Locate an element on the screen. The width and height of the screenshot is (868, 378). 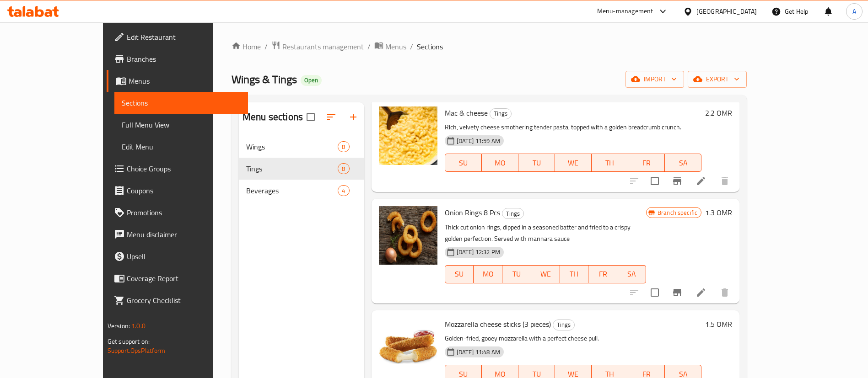
span: Sections is located at coordinates (429, 47).